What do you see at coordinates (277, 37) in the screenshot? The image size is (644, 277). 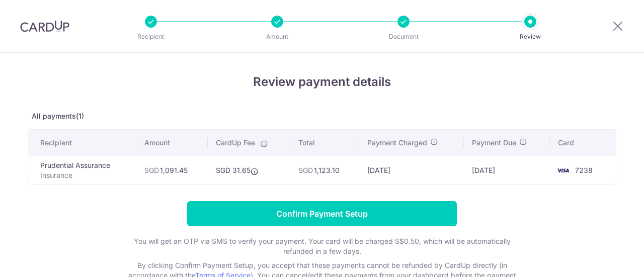 I see `p: Amount` at bounding box center [277, 37].